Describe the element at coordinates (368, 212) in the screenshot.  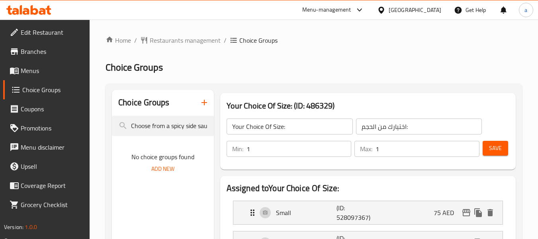
I see `div: Expand` at that location.